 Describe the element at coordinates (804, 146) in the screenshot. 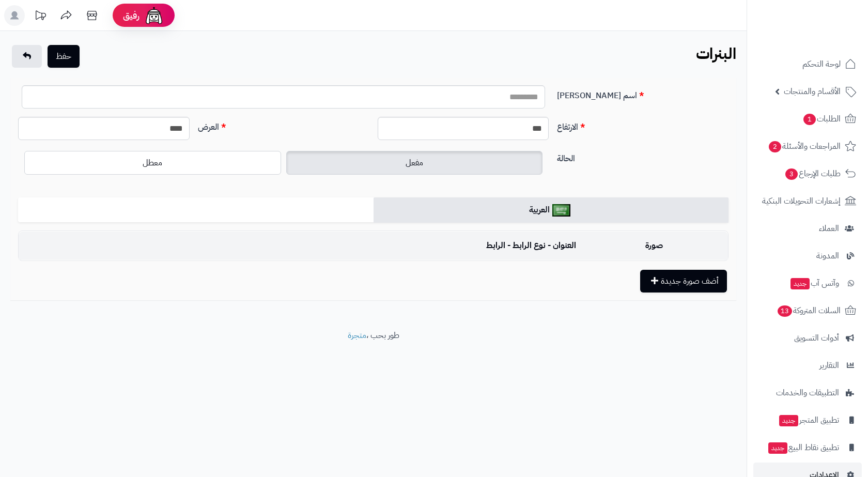

I see `span: المراجعات والأسئلة` at that location.